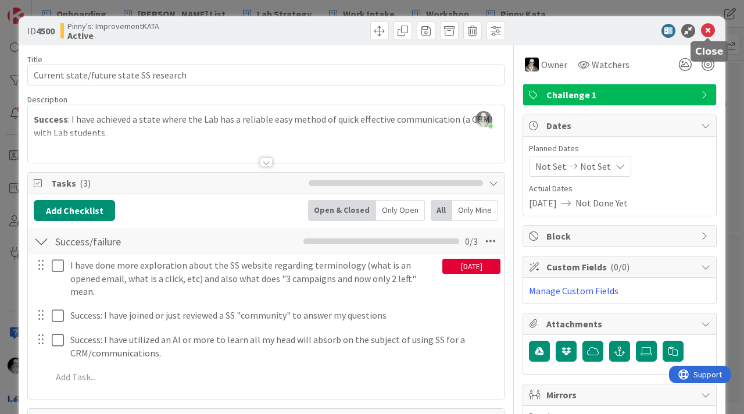 The width and height of the screenshot is (744, 414). I want to click on span: Block, so click(621, 236).